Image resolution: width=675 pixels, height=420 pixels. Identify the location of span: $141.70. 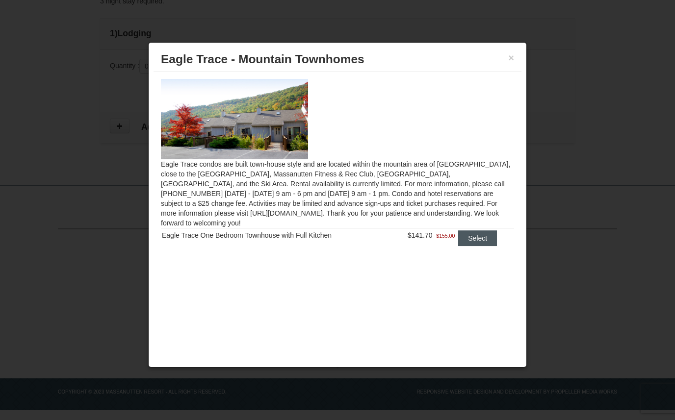
(420, 235).